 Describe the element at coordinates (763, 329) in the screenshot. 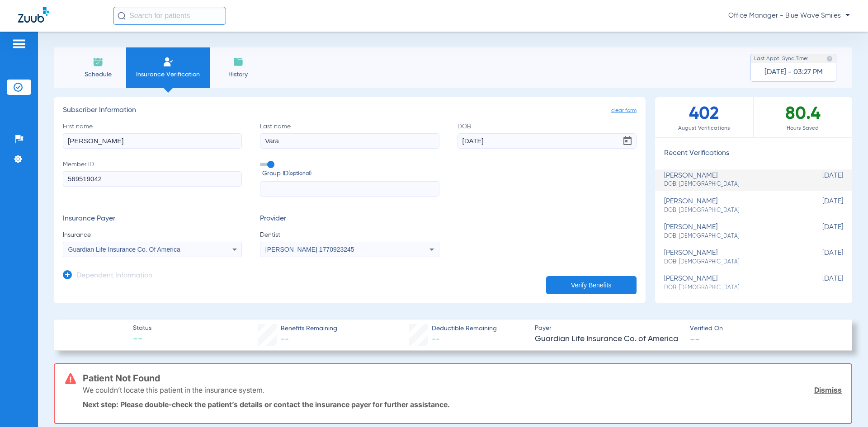

I see `span: Verified On` at that location.